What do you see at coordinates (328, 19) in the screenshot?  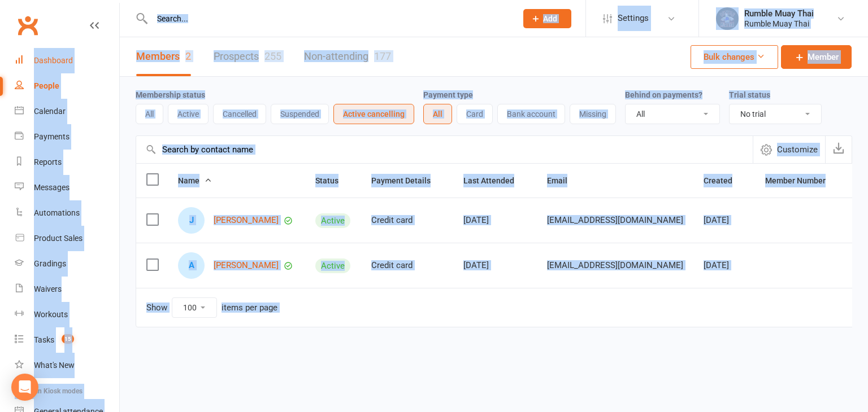 I see `input: Search...` at bounding box center [328, 19].